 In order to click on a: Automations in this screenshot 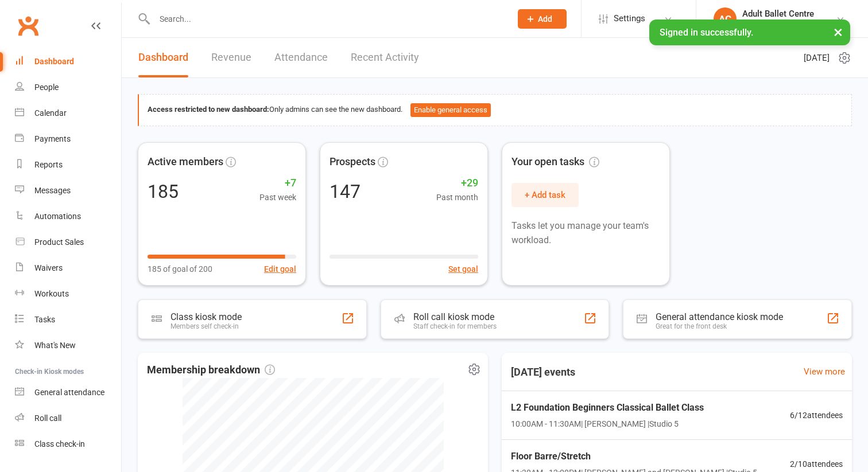, I will do `click(68, 216)`.